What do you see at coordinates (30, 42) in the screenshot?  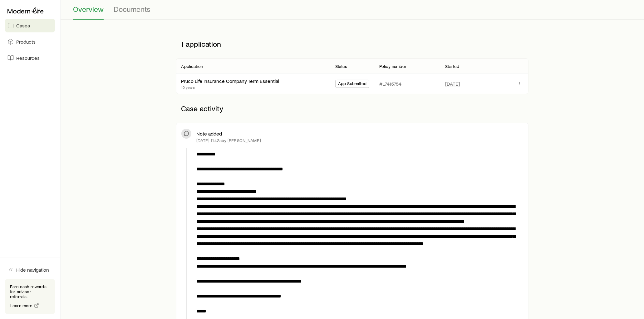 I see `a: Products` at bounding box center [30, 42].